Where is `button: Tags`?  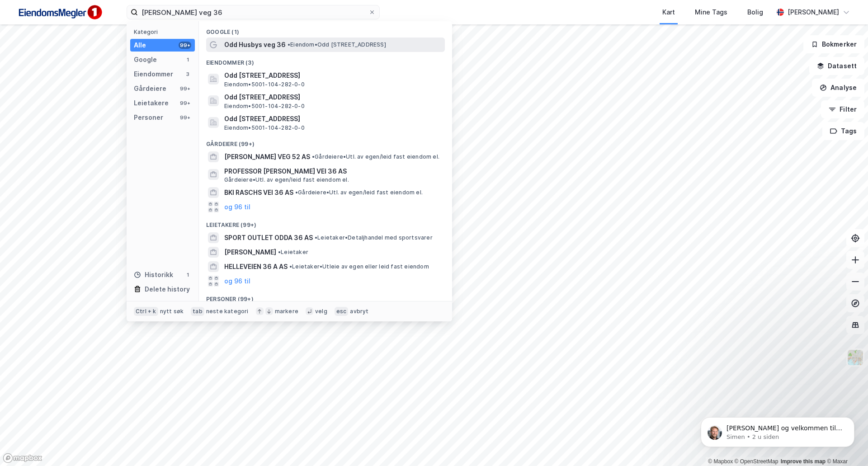 button: Tags is located at coordinates (843, 131).